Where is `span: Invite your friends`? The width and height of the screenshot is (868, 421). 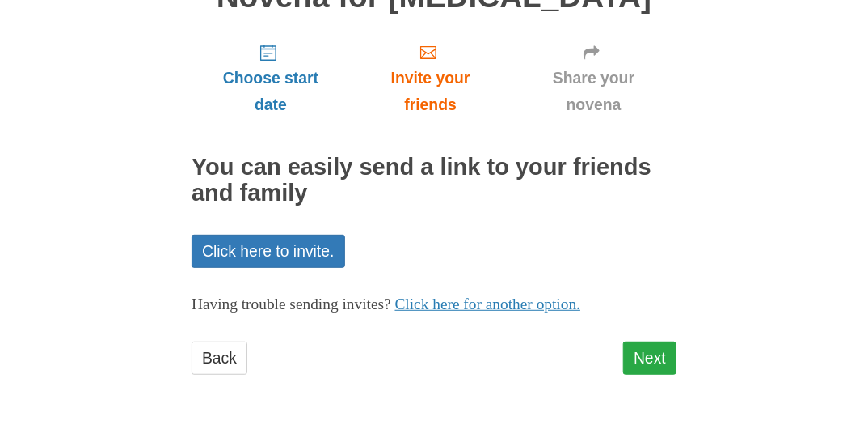
span: Invite your friends is located at coordinates (430, 91).